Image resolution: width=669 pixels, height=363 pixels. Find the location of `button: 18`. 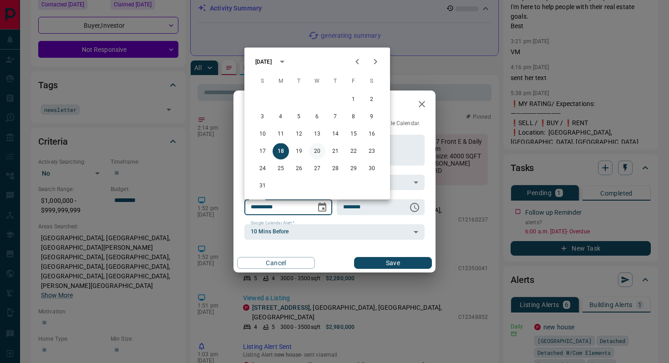

button: 18 is located at coordinates (281, 152).